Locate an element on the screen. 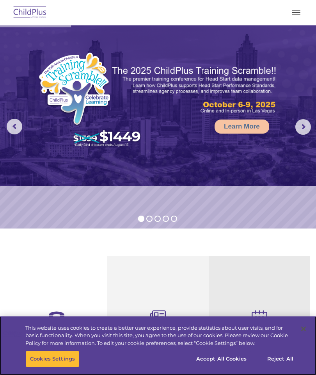  button: Cookies Settings is located at coordinates (52, 359).